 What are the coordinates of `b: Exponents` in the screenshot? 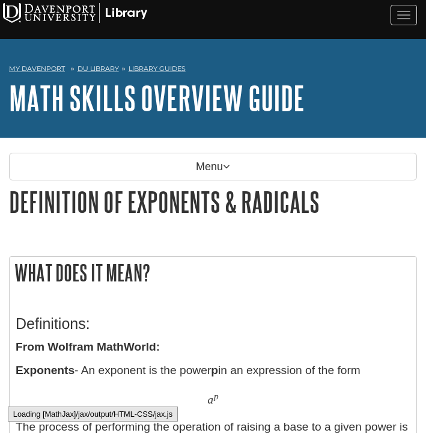 It's located at (45, 370).